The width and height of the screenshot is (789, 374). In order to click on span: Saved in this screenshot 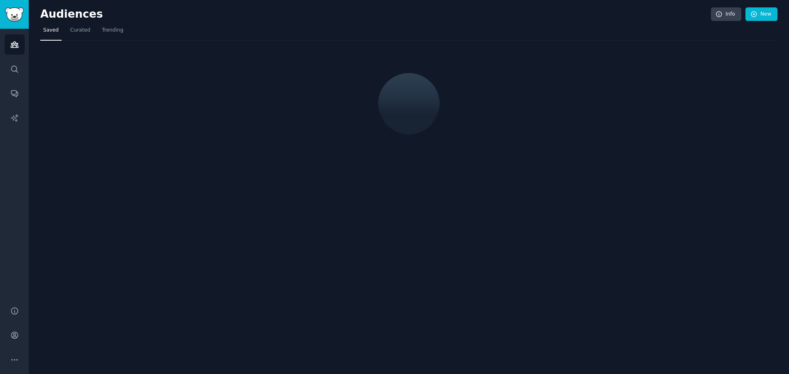, I will do `click(51, 30)`.